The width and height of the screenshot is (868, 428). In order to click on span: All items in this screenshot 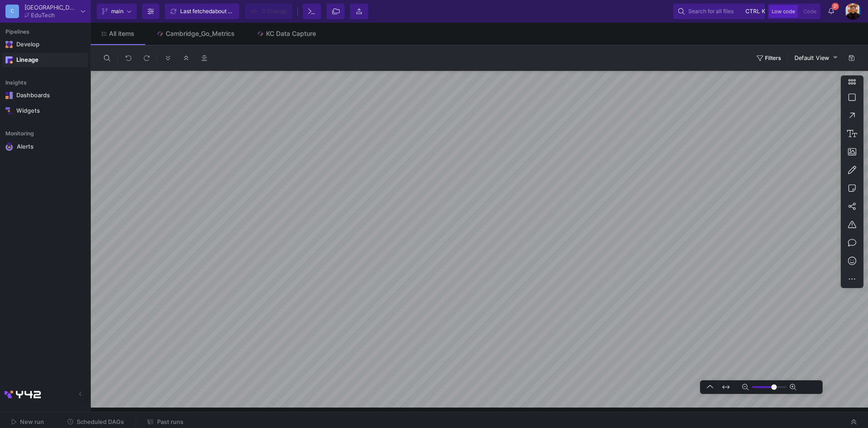, I will do `click(121, 34)`.